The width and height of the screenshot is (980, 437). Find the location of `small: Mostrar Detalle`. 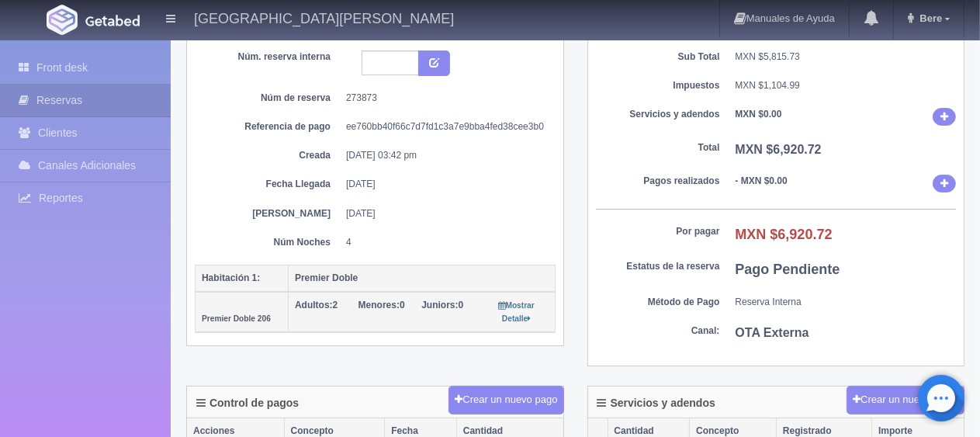

small: Mostrar Detalle is located at coordinates (517, 312).